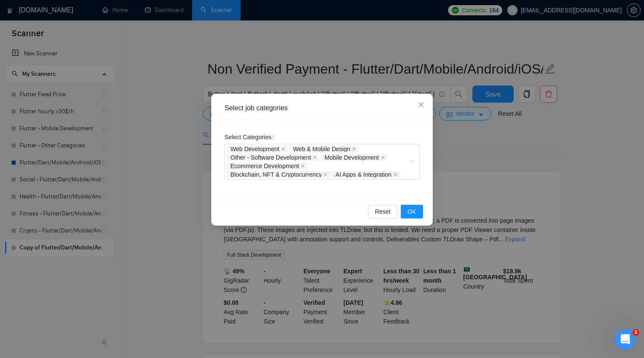  I want to click on button: Reset, so click(382, 211).